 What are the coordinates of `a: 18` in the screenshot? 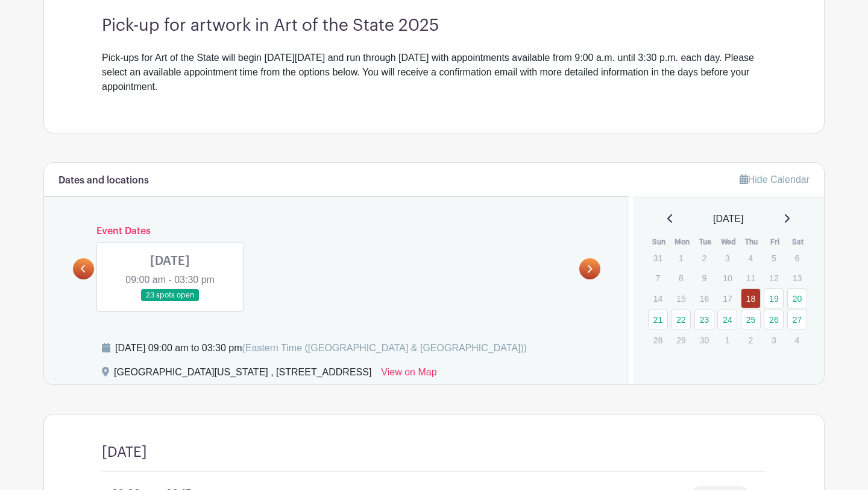 It's located at (751, 298).